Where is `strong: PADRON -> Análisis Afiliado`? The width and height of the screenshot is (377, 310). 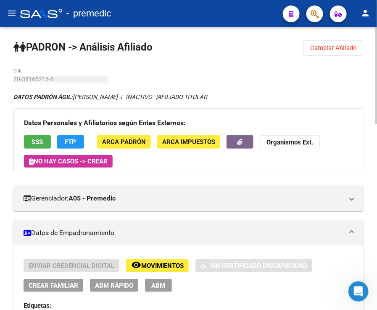 strong: PADRON -> Análisis Afiliado is located at coordinates (83, 47).